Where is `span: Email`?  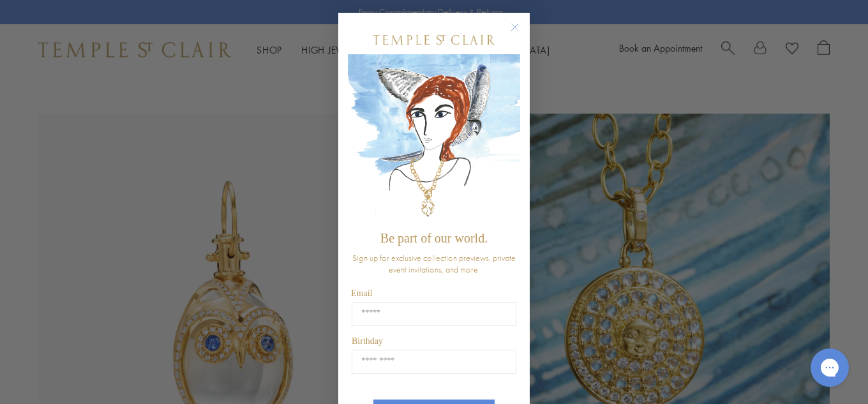 span: Email is located at coordinates (361, 293).